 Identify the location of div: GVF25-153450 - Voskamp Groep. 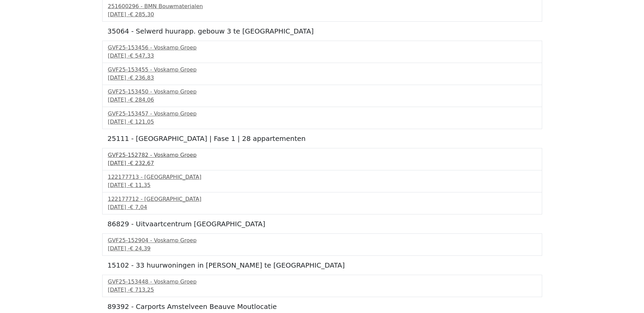
(322, 92).